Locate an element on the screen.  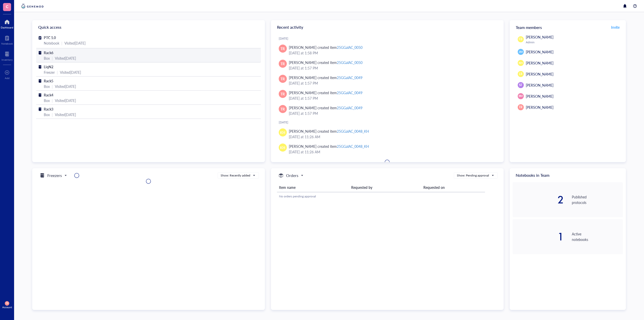
div: Show: Recently added is located at coordinates (235, 176).